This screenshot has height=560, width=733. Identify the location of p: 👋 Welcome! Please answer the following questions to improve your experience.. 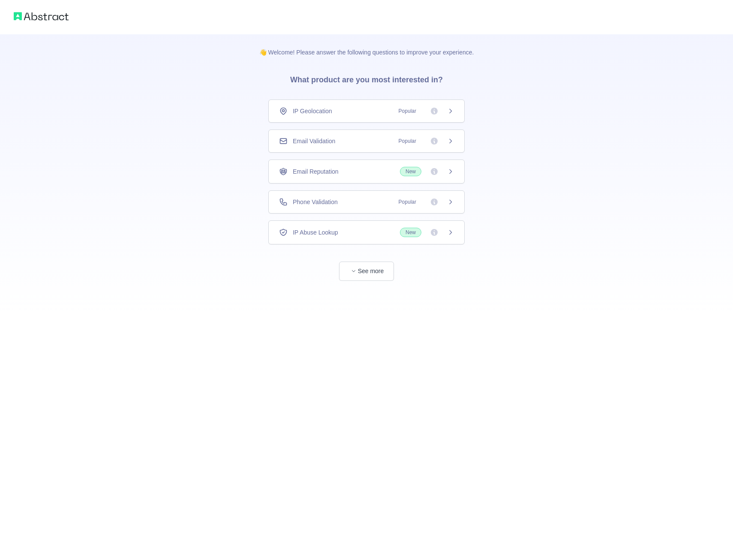
(366, 45).